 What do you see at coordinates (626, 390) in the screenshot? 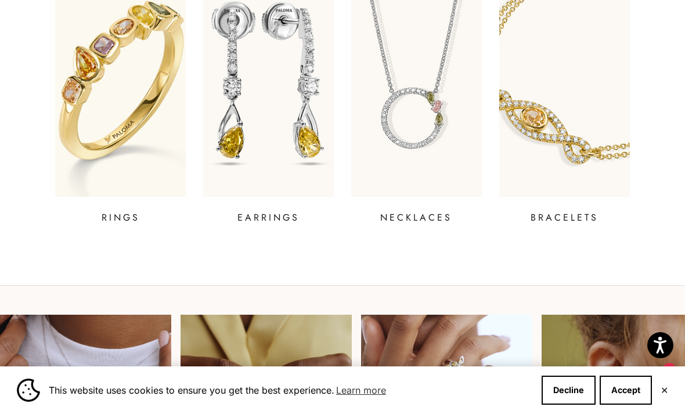
I see `button: Accept` at bounding box center [626, 390].